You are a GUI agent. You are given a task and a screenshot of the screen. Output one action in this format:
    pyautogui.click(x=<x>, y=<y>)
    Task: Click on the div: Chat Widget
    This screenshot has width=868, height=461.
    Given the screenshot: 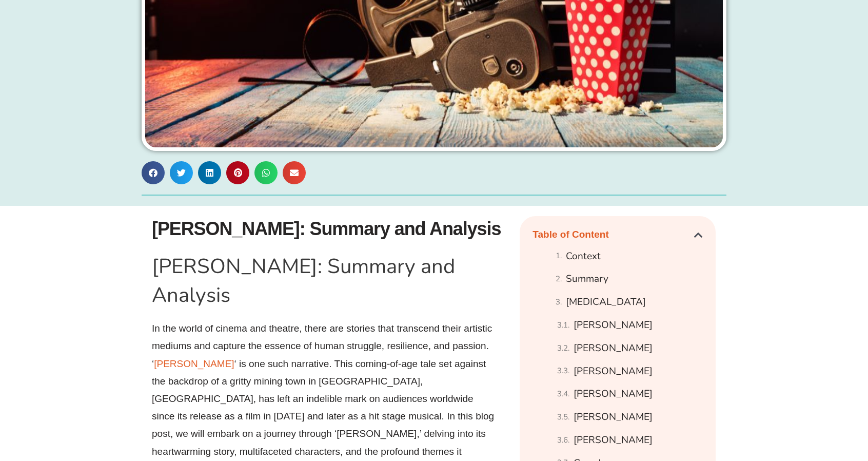 What is the action you would take?
    pyautogui.click(x=782, y=403)
    